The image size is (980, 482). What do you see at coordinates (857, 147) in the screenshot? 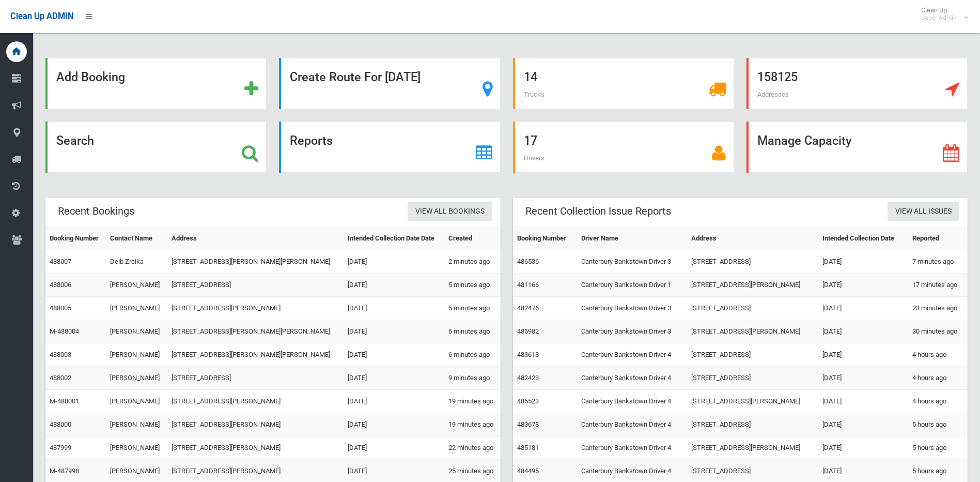
I see `a: Manage Capacity` at bounding box center [857, 147].